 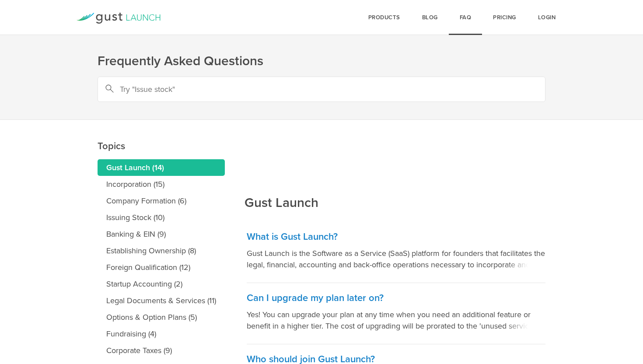 I want to click on a: Issuing Stock (10), so click(x=161, y=217).